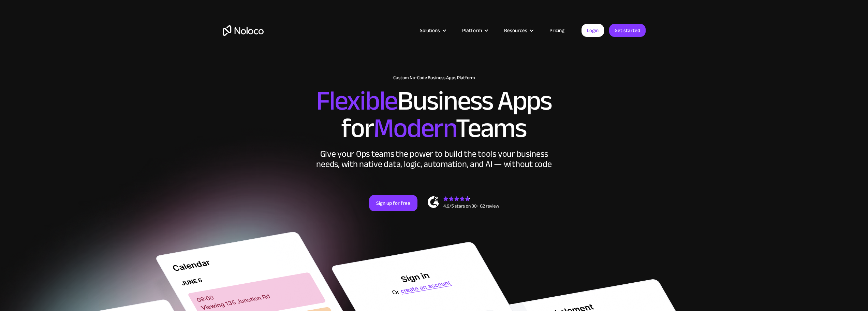 The height and width of the screenshot is (311, 868). What do you see at coordinates (628, 31) in the screenshot?
I see `a: Get started` at bounding box center [628, 31].